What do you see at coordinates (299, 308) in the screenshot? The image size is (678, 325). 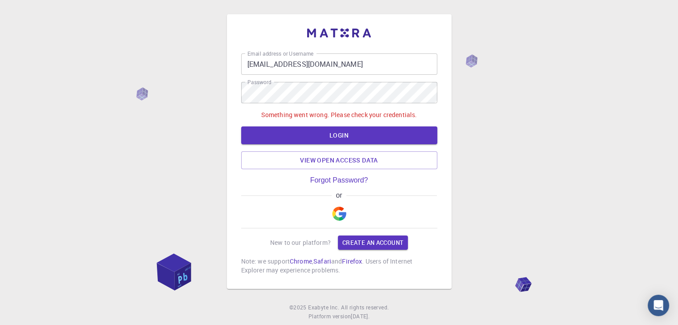 I see `span: © 2025` at bounding box center [299, 308].